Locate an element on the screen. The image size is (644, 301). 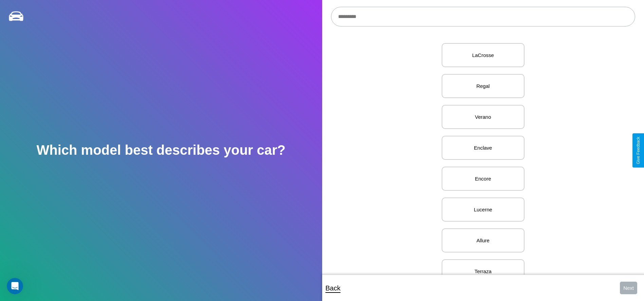
p: Regal is located at coordinates (483, 86).